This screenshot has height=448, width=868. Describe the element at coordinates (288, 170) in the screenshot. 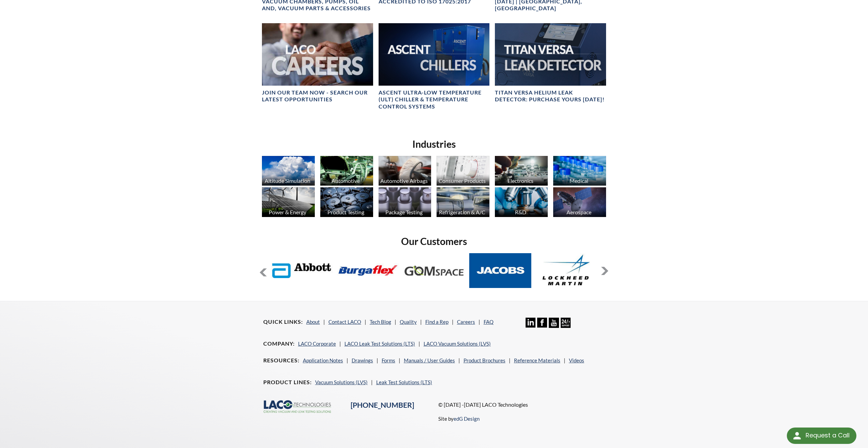

I see `img: industry_AltitudeSim_670x376.jpg` at that location.